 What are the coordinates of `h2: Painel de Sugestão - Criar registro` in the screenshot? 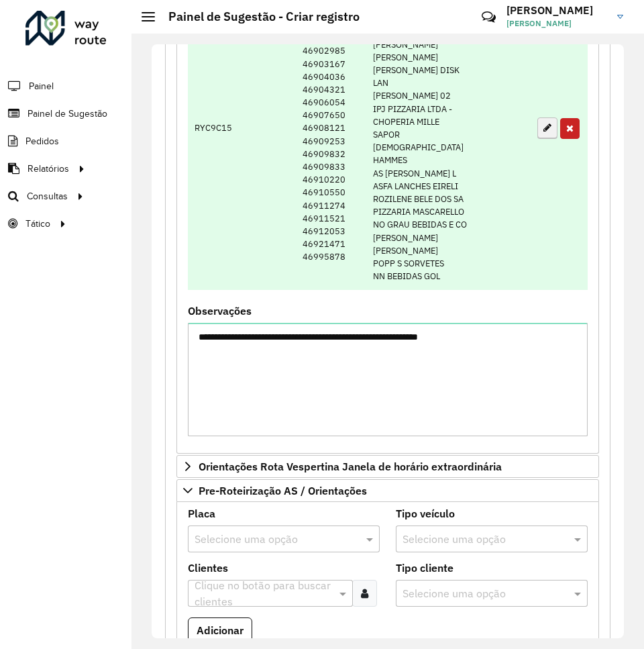 It's located at (257, 17).